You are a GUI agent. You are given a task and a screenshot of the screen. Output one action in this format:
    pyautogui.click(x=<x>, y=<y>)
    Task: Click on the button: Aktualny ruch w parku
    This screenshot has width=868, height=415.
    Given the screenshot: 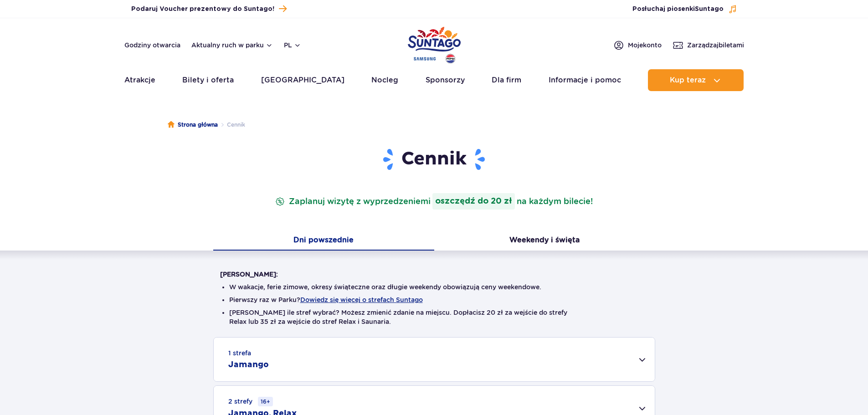 What is the action you would take?
    pyautogui.click(x=231, y=45)
    